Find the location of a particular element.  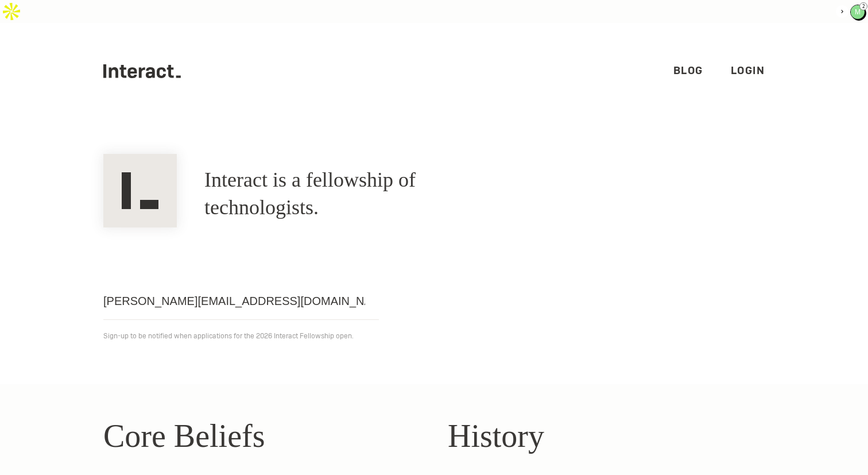

h2: Core Beliefs is located at coordinates (262, 436).